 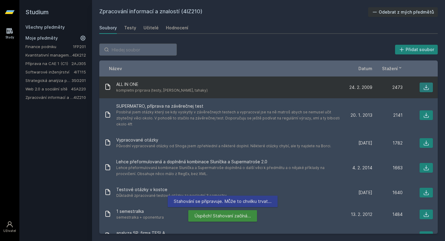 What do you see at coordinates (387, 215) in the screenshot?
I see `div: 1484` at bounding box center [387, 215].